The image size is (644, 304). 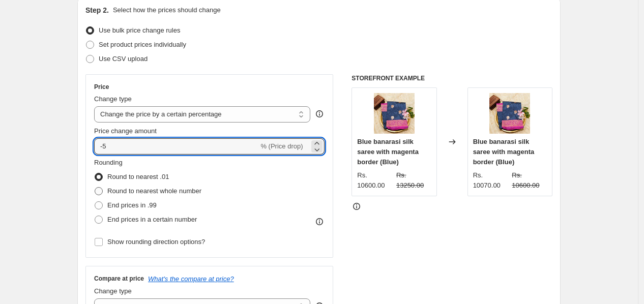 What do you see at coordinates (156, 242) in the screenshot?
I see `span: Show rounding direction options?` at bounding box center [156, 242].